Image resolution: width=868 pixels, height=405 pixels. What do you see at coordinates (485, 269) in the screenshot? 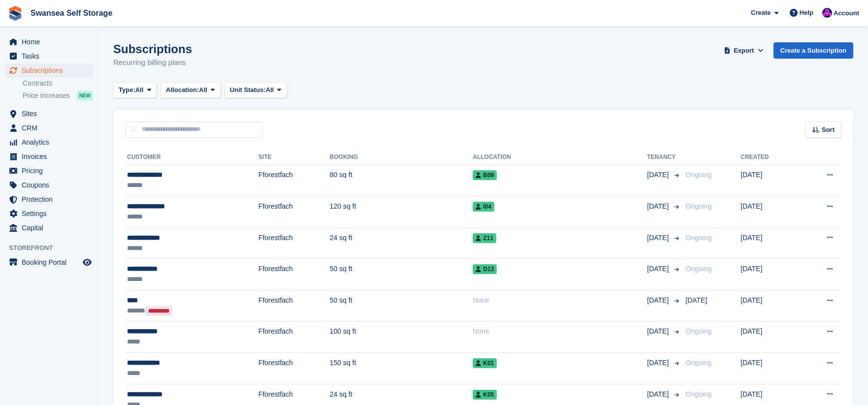
I see `span: D13` at bounding box center [485, 269].